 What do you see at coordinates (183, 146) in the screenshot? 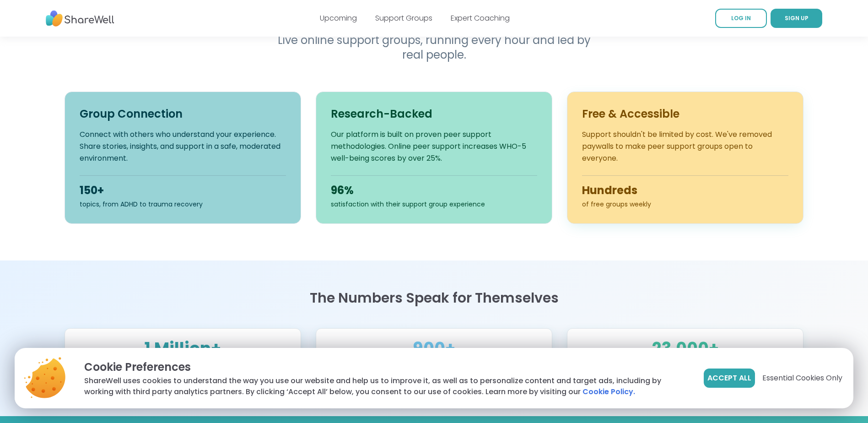
I see `p: Connect with others who understand your experience. Share stories, insights, and support in a saf...` at bounding box center [183, 146].